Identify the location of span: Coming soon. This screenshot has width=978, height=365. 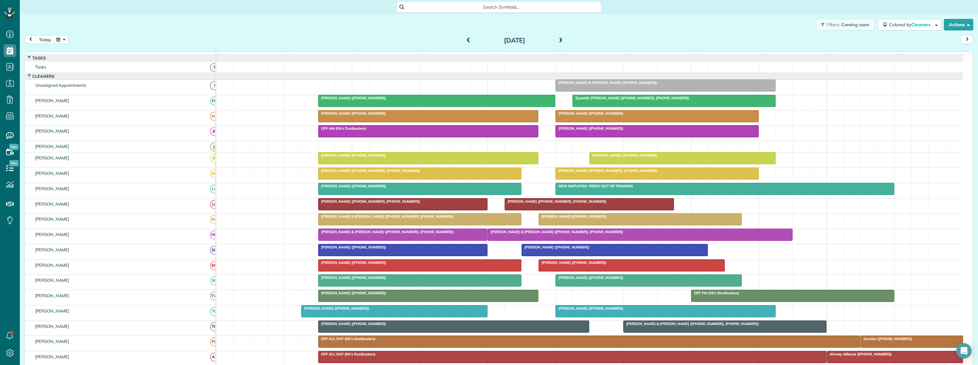
(856, 25).